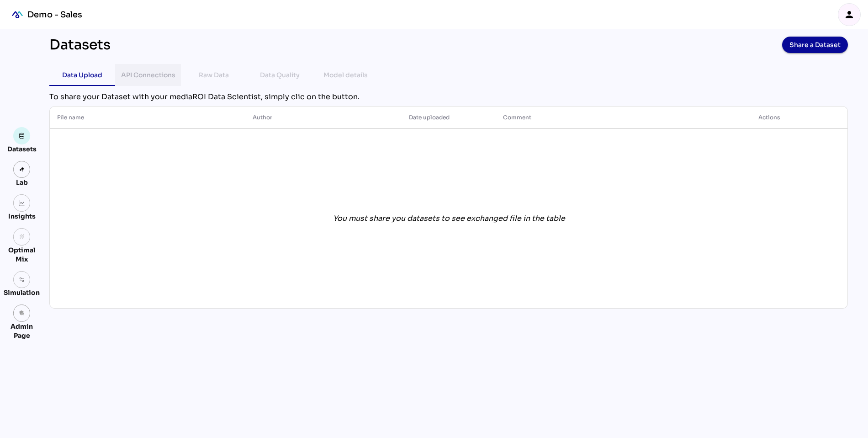 This screenshot has width=868, height=438. I want to click on div: API Connections, so click(148, 75).